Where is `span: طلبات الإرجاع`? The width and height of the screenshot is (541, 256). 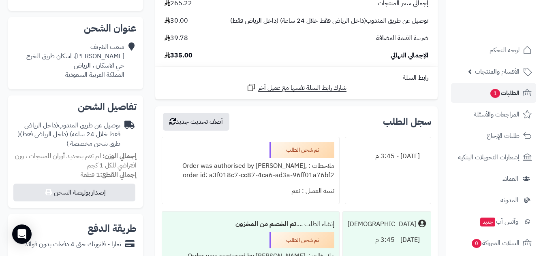
span: طلبات الإرجاع is located at coordinates (503, 136).